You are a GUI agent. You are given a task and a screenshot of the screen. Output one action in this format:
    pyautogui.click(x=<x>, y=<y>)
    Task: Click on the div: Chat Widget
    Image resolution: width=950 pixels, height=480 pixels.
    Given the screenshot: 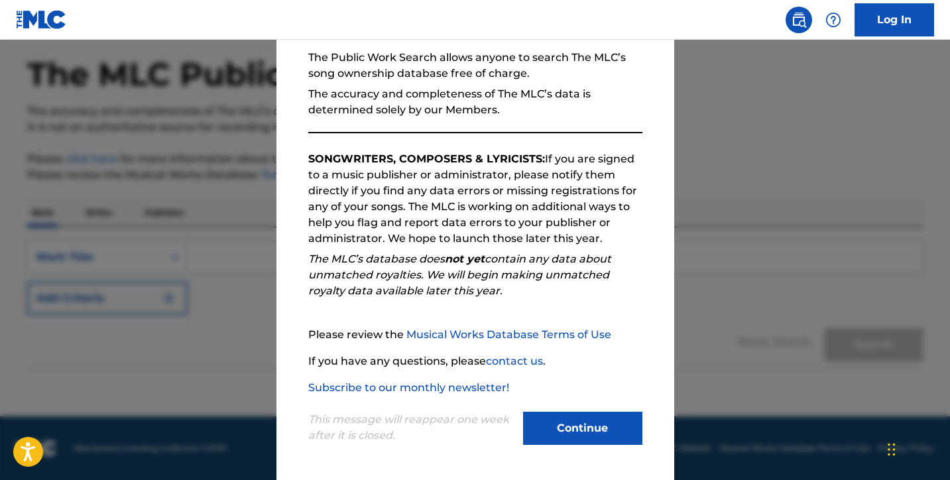 What is the action you would take?
    pyautogui.click(x=917, y=448)
    